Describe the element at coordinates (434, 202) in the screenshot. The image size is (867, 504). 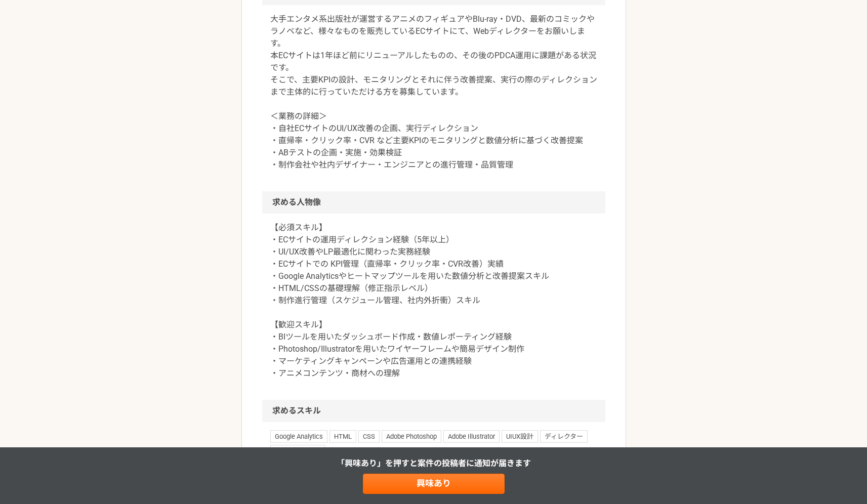
I see `h2: 求める人物像` at that location.